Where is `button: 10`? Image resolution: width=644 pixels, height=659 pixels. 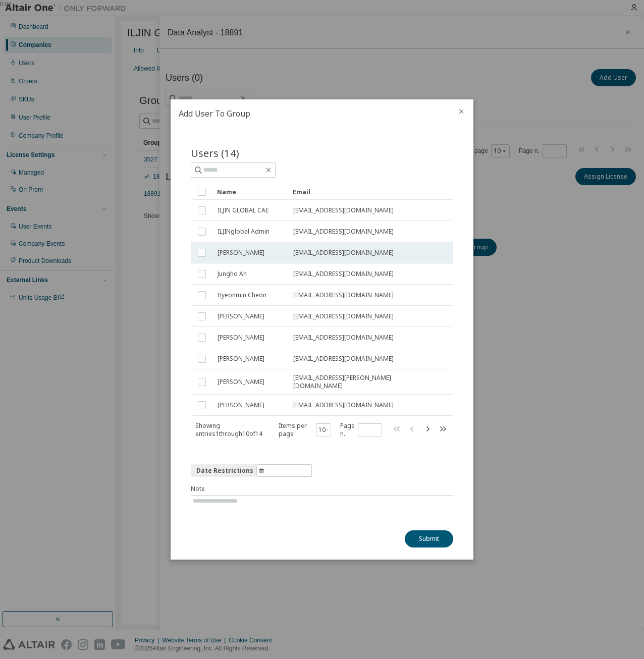
button: 10 is located at coordinates (324, 430).